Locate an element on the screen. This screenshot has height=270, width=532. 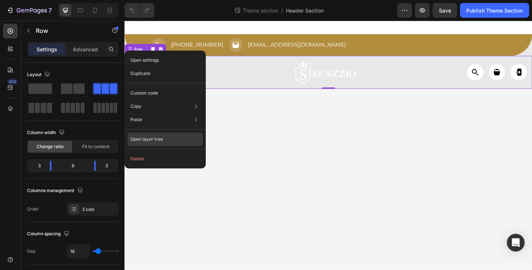
p: Settings is located at coordinates (47, 49).